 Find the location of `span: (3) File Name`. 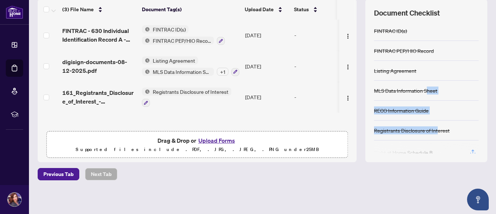

span: (3) File Name is located at coordinates (78, 9).